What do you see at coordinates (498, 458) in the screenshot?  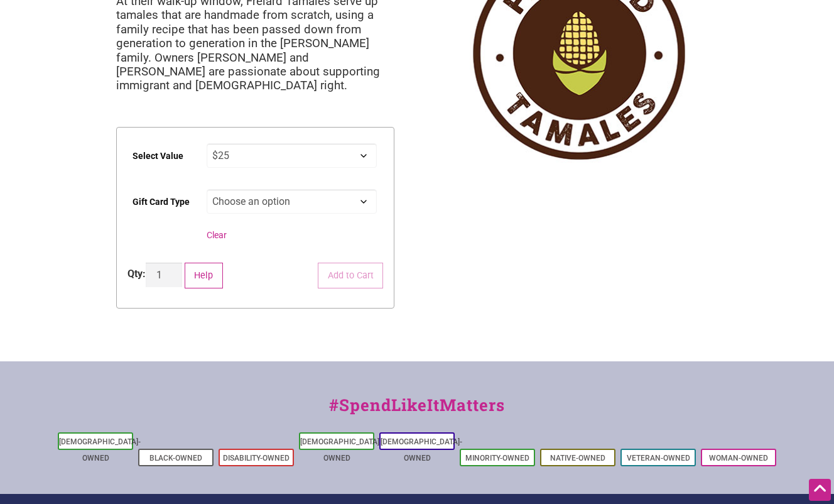 I see `a: Minority-Owned` at bounding box center [498, 458].